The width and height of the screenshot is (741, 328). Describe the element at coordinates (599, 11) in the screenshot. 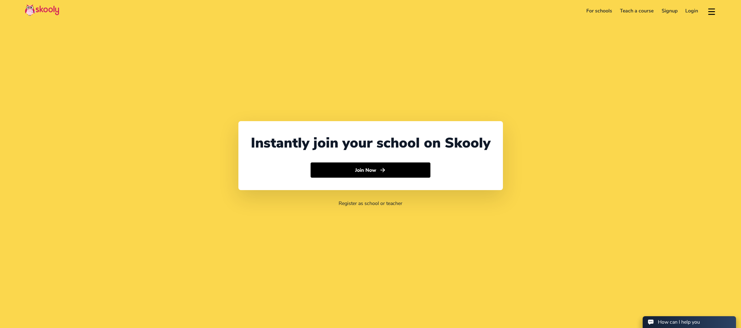

I see `a: For schools` at that location.